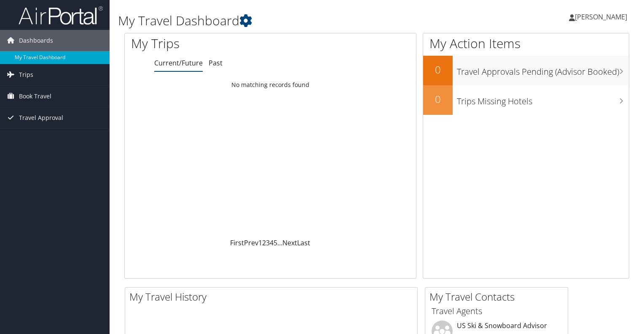 The image size is (644, 334). I want to click on h3: Travel Agents, so click(497, 311).